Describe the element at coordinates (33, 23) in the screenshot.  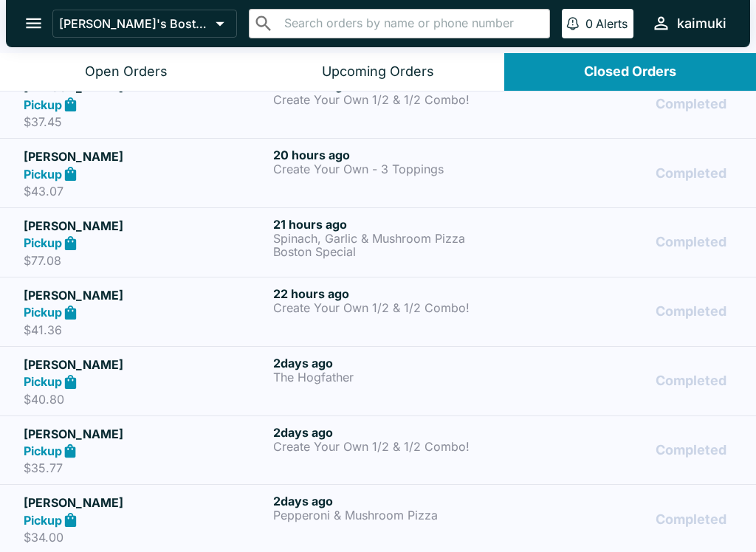
I see `button: open drawer` at that location.